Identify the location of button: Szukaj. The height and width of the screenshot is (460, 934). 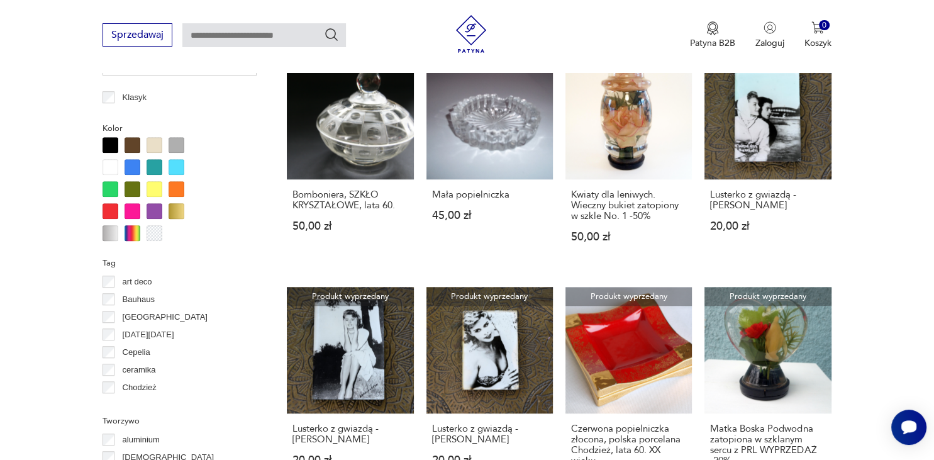
(331, 35).